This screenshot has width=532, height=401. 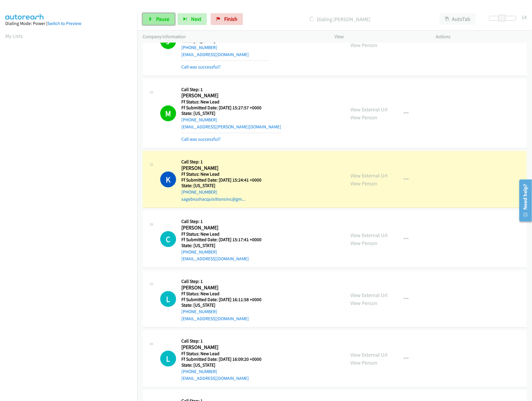 What do you see at coordinates (168, 113) in the screenshot?
I see `h1: M` at bounding box center [168, 113].